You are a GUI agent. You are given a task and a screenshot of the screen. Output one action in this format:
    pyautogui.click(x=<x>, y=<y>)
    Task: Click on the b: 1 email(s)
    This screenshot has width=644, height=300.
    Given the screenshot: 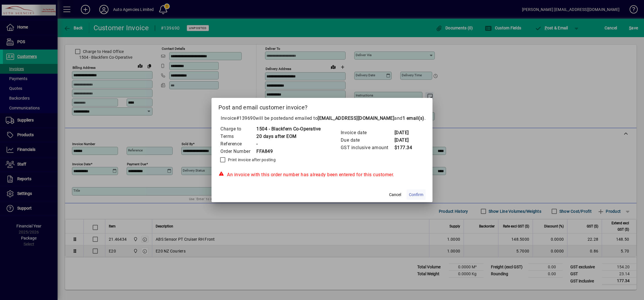 What is the action you would take?
    pyautogui.click(x=414, y=118)
    